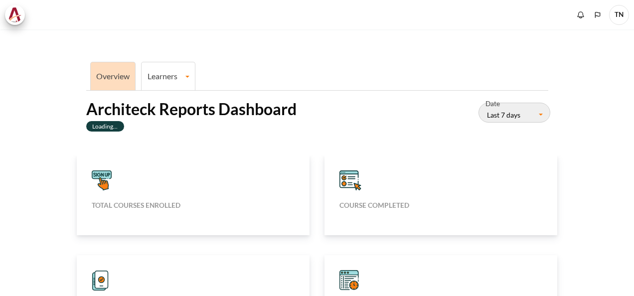 This screenshot has width=634, height=296. I want to click on button: Last 7 days, so click(514, 113).